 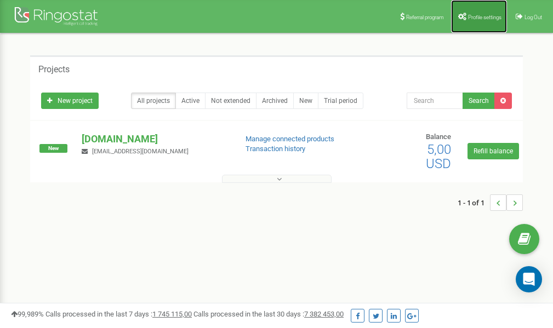 What do you see at coordinates (118, 314) in the screenshot?
I see `span: Calls processed in the last 7 days :` at bounding box center [118, 314].